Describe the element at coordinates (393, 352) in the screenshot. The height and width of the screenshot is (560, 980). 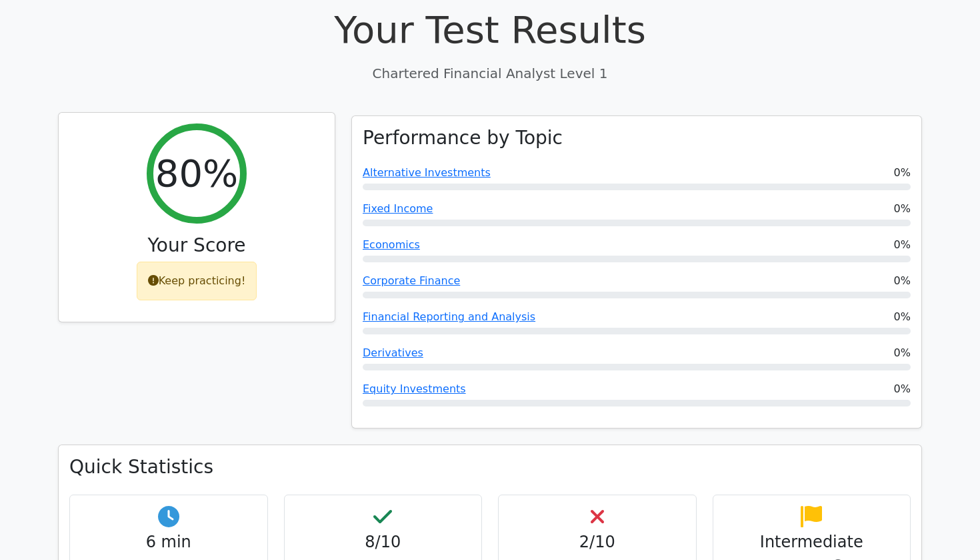
I see `a: Derivatives` at that location.